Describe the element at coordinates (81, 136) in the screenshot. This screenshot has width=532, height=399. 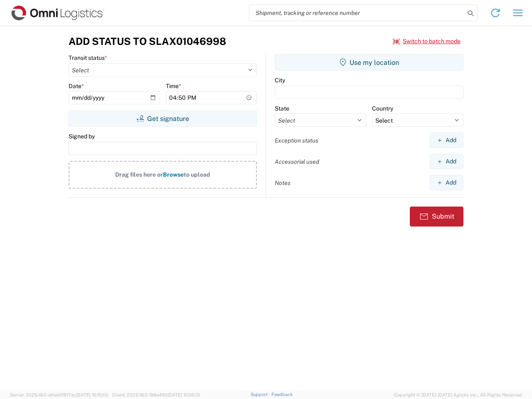
I see `label: Signed by` at that location.